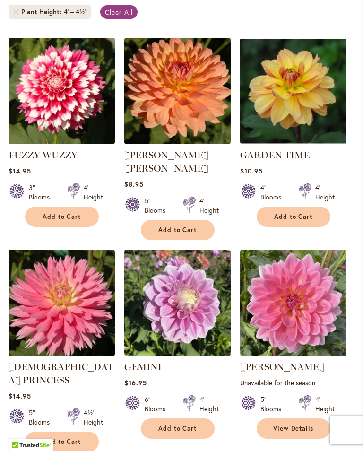 The width and height of the screenshot is (363, 451). What do you see at coordinates (293, 353) in the screenshot?
I see `a: Gerrie Hoek` at bounding box center [293, 353].